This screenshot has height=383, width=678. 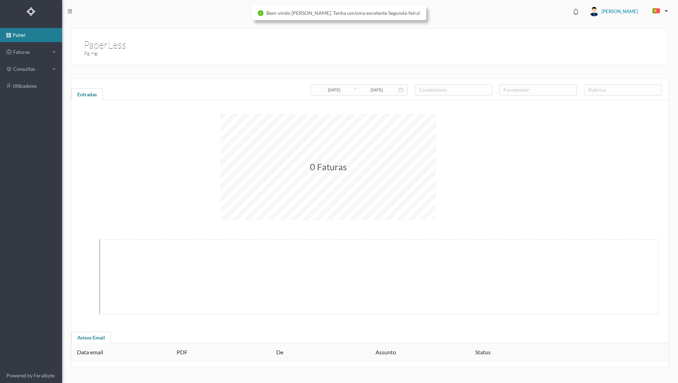 What do you see at coordinates (576, 12) in the screenshot?
I see `i: icon: bell` at bounding box center [576, 12].